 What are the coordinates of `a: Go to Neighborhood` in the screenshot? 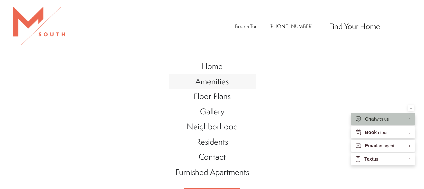 It's located at (212, 127).